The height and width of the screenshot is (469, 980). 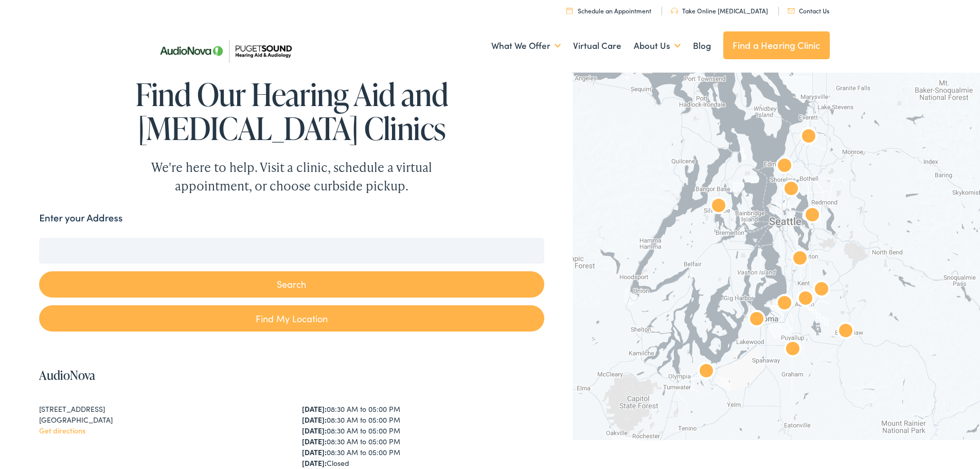 What do you see at coordinates (292, 318) in the screenshot?
I see `a: Find My Location` at bounding box center [292, 318].